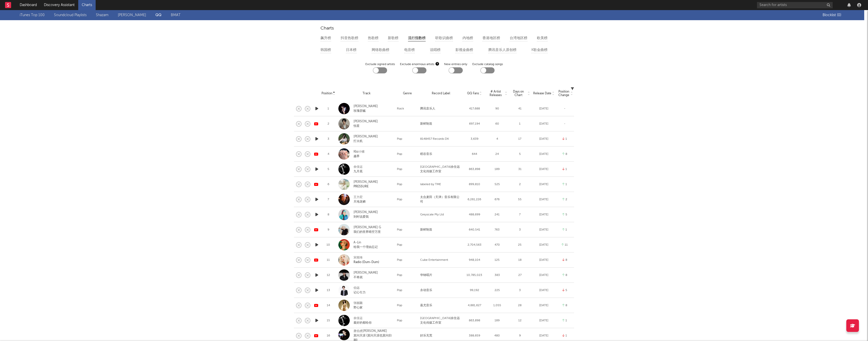 The width and height of the screenshot is (868, 341). I want to click on span: # Artist Releases, so click(496, 94).